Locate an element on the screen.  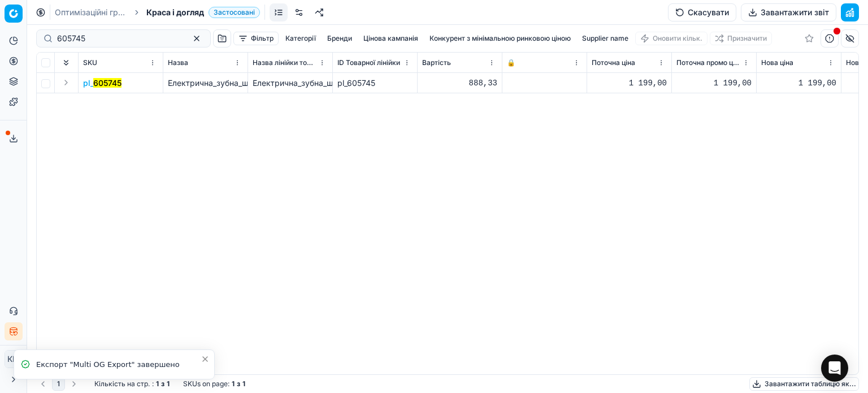
span: Назва лінійки товарів is located at coordinates (284, 63).